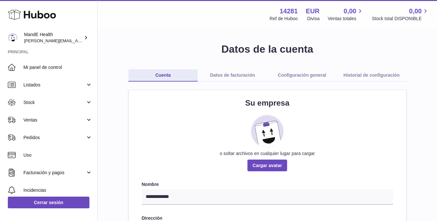 Image resolution: width=437 pixels, height=221 pixels. Describe the element at coordinates (267, 154) in the screenshot. I see `div: o soltar archivos en cualquier lugar para cargar` at that location.